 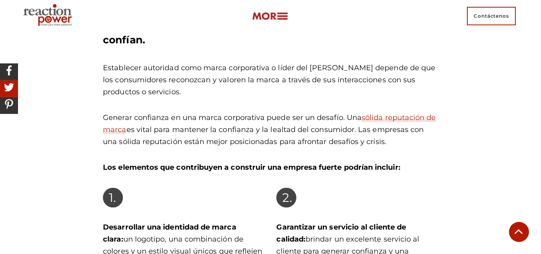 What do you see at coordinates (9, 87) in the screenshot?
I see `img: Compartir en Twitter` at bounding box center [9, 87].